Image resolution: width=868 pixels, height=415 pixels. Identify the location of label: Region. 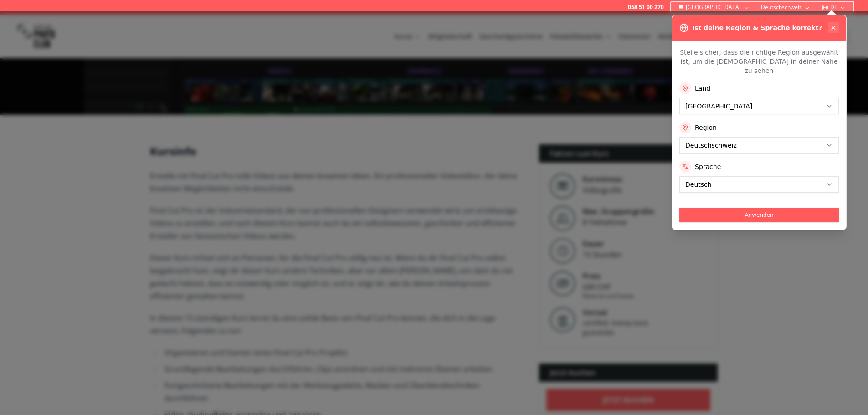
(706, 128).